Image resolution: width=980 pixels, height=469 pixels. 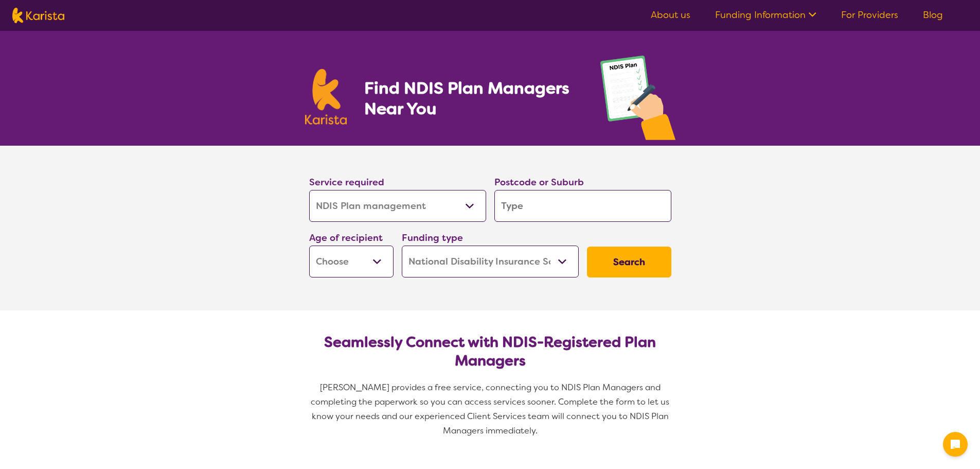 I want to click on h1: Find NDIS Plan Managers Near You, so click(x=471, y=98).